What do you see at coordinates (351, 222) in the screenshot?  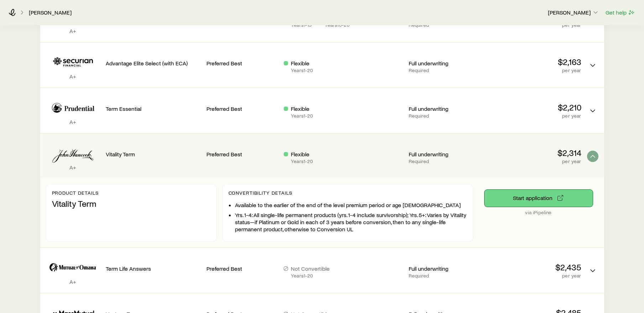 I see `li: Yrs. 1-4: All single-life permanent products (yrs. 1-4 include survivorship); Yrs. 5+: Varies by ...` at bounding box center [351, 222].